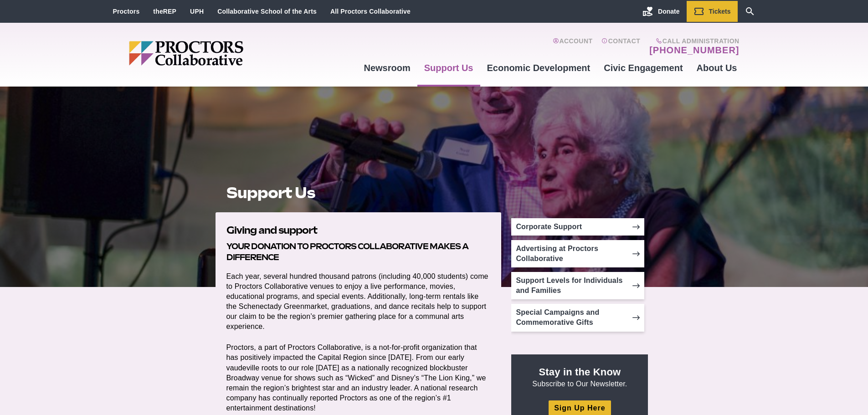  Describe the element at coordinates (578, 285) in the screenshot. I see `a: Support Levels for Individuals and Families` at that location.